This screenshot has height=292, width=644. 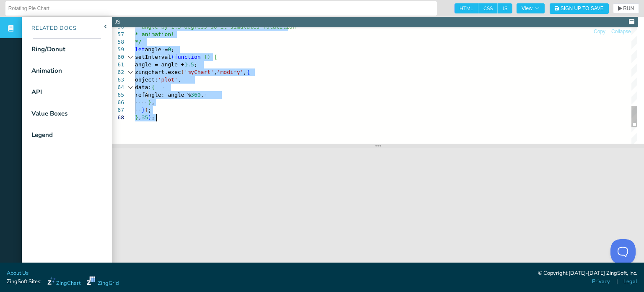 What do you see at coordinates (188, 57) in the screenshot?
I see `span: function` at bounding box center [188, 57].